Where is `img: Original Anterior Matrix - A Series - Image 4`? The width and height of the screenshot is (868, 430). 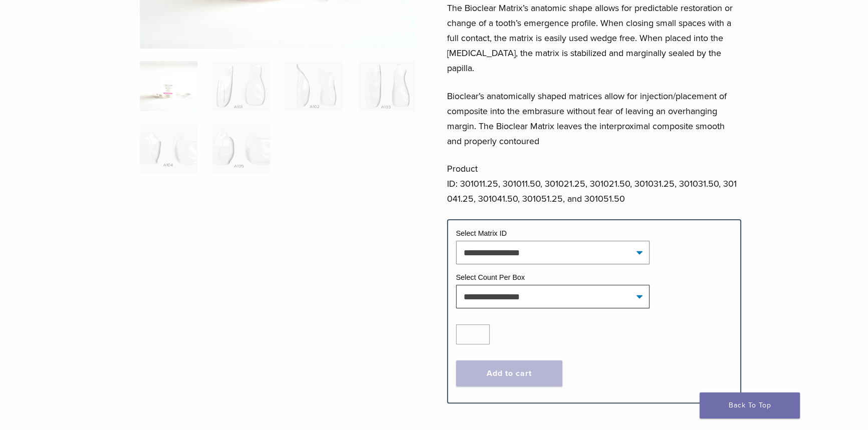 img: Original Anterior Matrix - A Series - Image 4 is located at coordinates (387, 86).